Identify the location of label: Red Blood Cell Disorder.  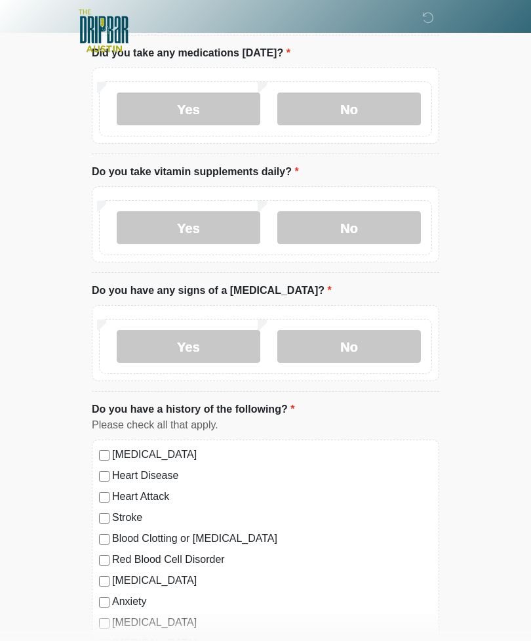
(272, 560).